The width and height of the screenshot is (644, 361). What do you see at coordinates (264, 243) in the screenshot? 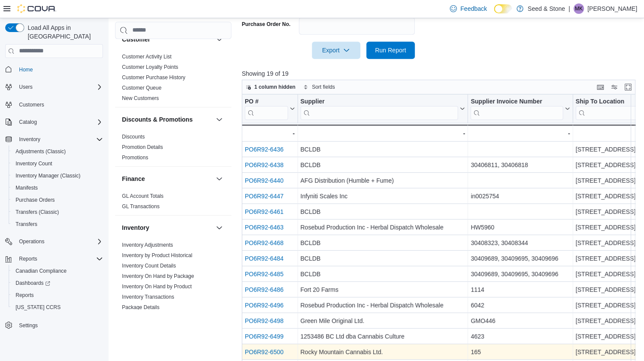
I see `a: PO6R92-6468` at bounding box center [264, 243].